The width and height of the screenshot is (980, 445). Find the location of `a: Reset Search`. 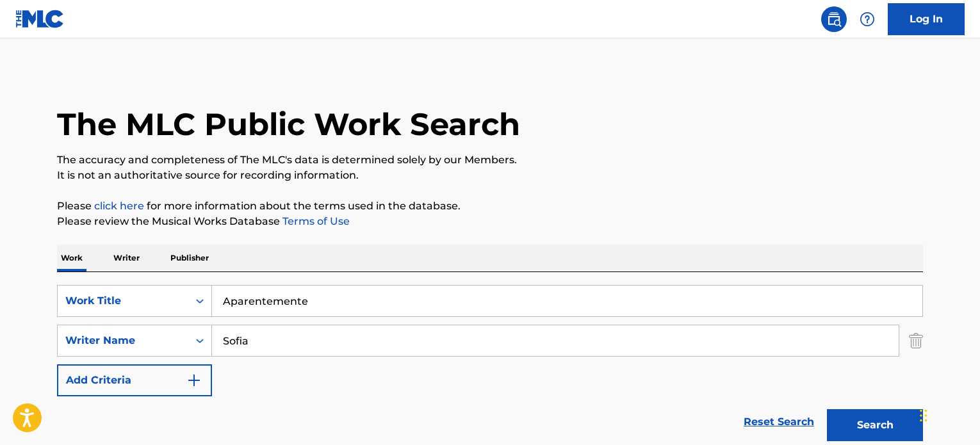

a: Reset Search is located at coordinates (778, 422).